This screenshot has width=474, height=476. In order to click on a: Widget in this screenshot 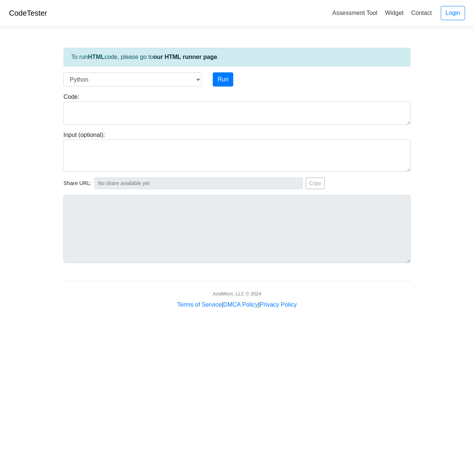, I will do `click(394, 13)`.